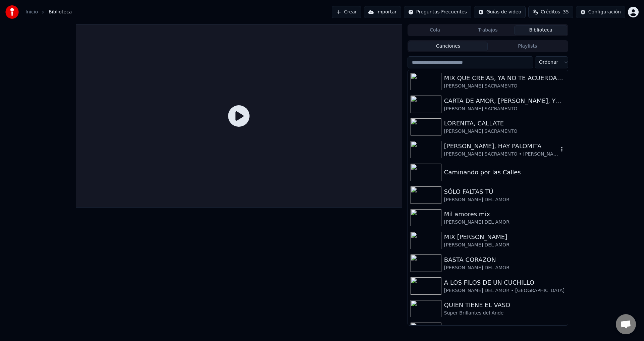 This screenshot has height=341, width=644. I want to click on button: Configuración, so click(600, 12).